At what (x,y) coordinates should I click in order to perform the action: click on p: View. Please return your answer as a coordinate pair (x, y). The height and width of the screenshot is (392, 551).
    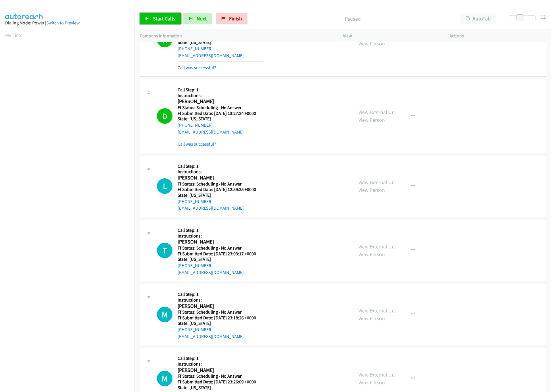
    Looking at the image, I should click on (391, 36).